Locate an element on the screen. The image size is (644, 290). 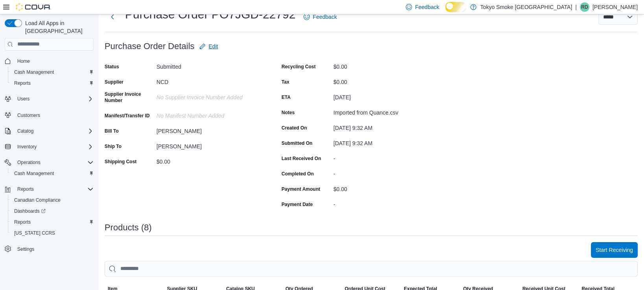
span: Operations is located at coordinates (54, 162).